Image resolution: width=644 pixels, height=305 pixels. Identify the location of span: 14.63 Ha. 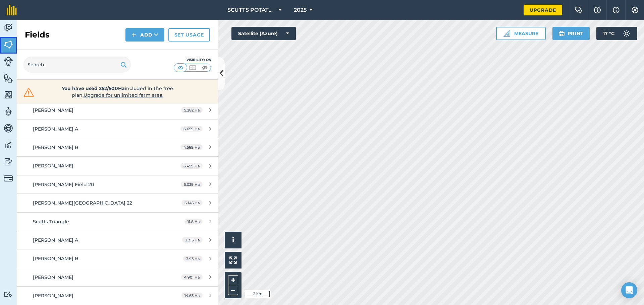
(192, 296).